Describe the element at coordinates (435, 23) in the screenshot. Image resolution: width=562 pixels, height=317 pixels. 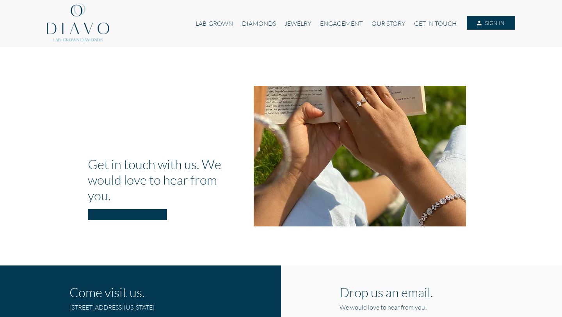
I see `a: GET IN TOUCH` at that location.